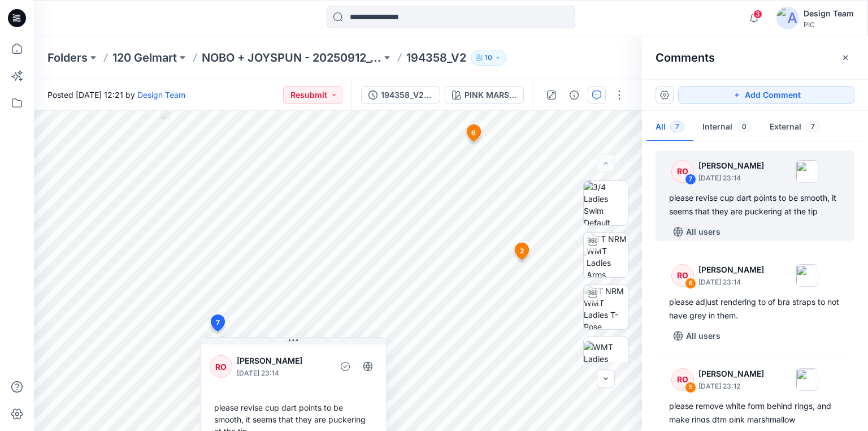 This screenshot has width=868, height=431. Describe the element at coordinates (606, 358) in the screenshot. I see `img: WMT Ladies Swim Front` at that location.